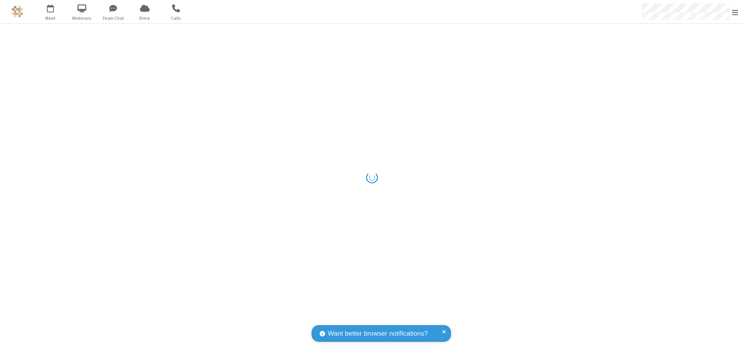 This screenshot has width=744, height=355. Describe the element at coordinates (144, 18) in the screenshot. I see `span: Drive` at that location.